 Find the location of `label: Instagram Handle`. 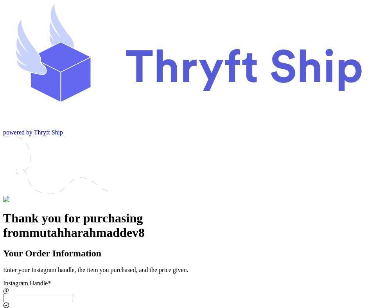

label: Instagram Handle is located at coordinates (27, 283).